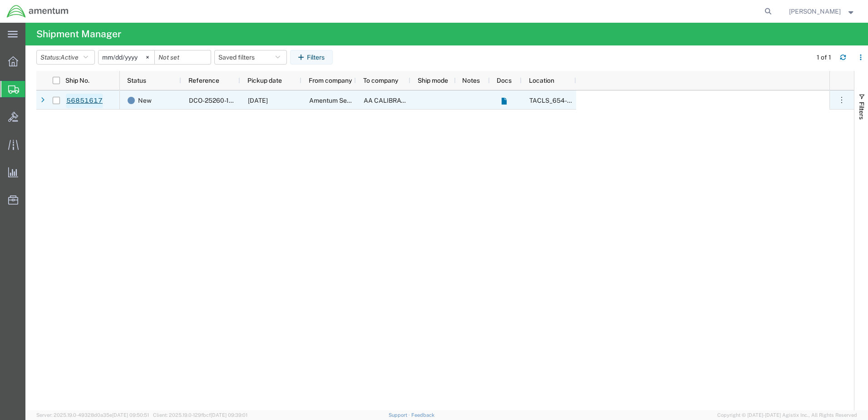 Image resolution: width=868 pixels, height=420 pixels. I want to click on span: Docs, so click(504, 80).